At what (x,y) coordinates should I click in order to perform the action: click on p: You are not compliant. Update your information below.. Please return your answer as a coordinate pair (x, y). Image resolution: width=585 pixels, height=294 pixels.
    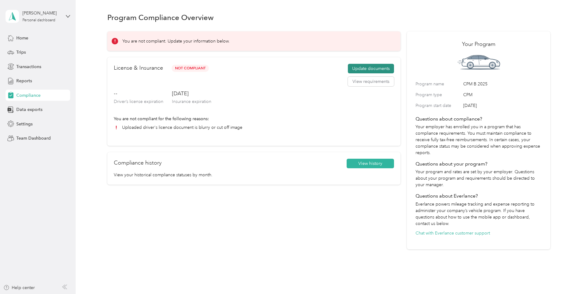
    Looking at the image, I should click on (176, 41).